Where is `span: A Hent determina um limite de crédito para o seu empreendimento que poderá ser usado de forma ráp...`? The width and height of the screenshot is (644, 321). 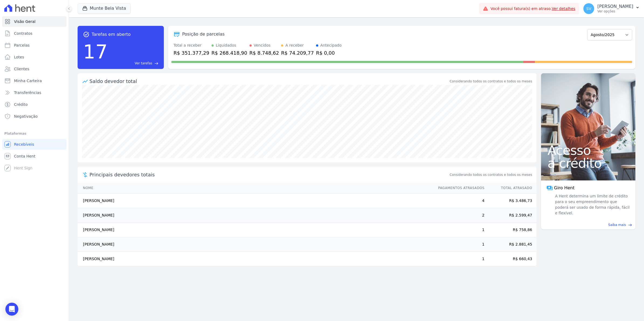 span: A Hent determina um limite de crédito para o seu empreendimento que poderá ser usado de forma ráp... is located at coordinates (592, 205).